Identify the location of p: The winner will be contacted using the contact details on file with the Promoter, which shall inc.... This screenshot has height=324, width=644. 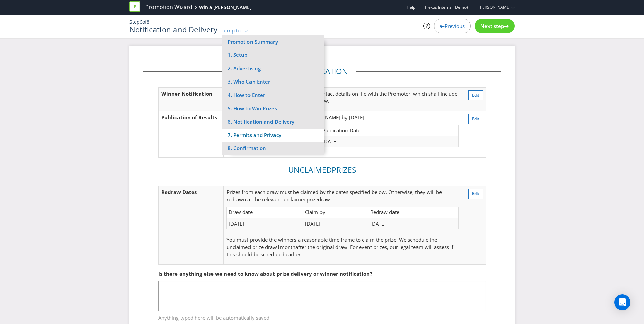
(343, 98).